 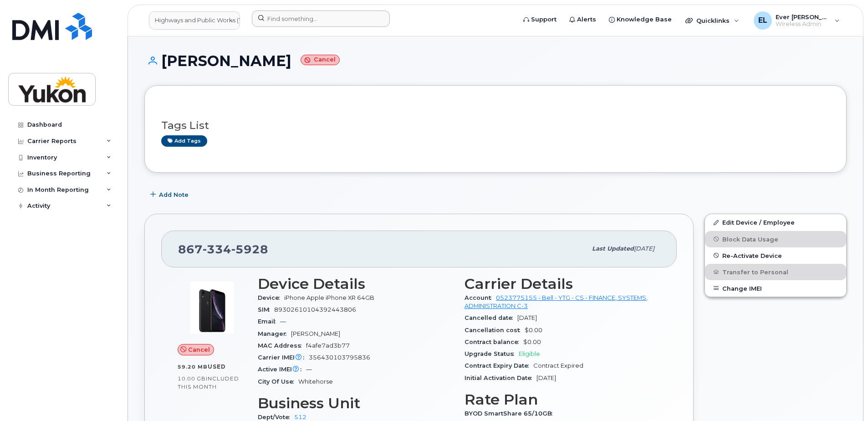 I want to click on span: Cancelled date, so click(x=491, y=318).